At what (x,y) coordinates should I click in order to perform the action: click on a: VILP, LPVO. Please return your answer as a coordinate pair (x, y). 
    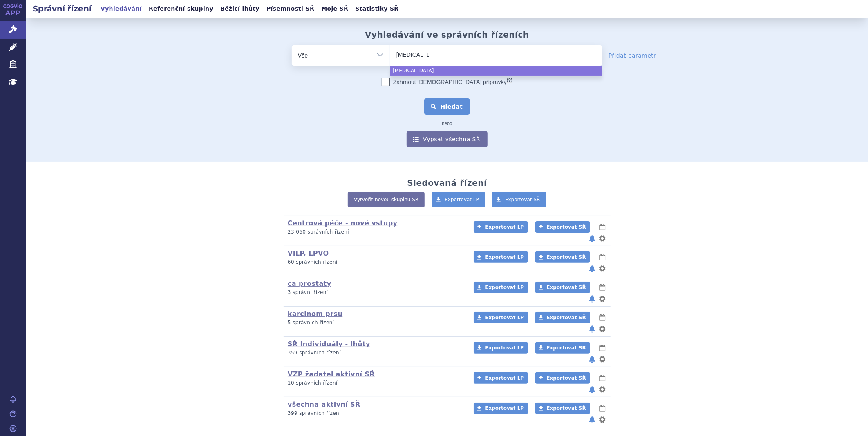
    Looking at the image, I should click on (308, 253).